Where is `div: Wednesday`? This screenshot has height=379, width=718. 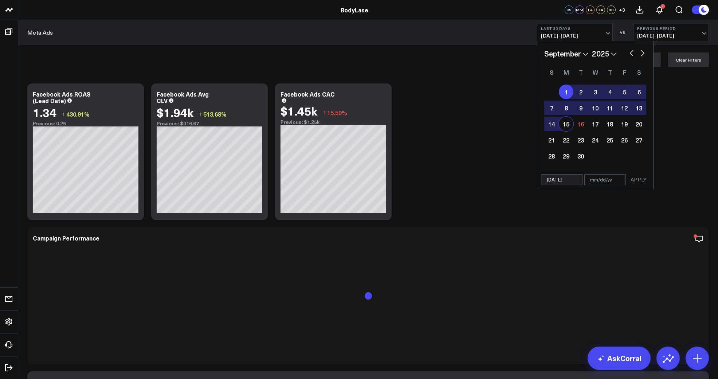 div: Wednesday is located at coordinates (596, 72).